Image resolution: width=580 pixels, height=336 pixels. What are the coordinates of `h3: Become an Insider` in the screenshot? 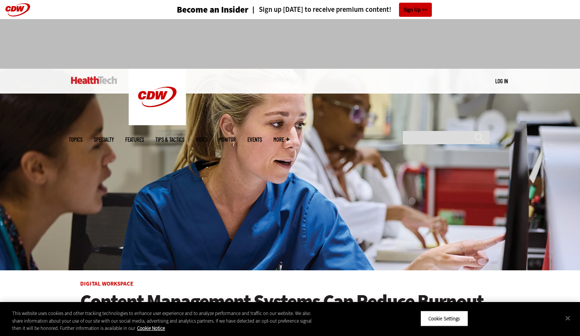 It's located at (213, 10).